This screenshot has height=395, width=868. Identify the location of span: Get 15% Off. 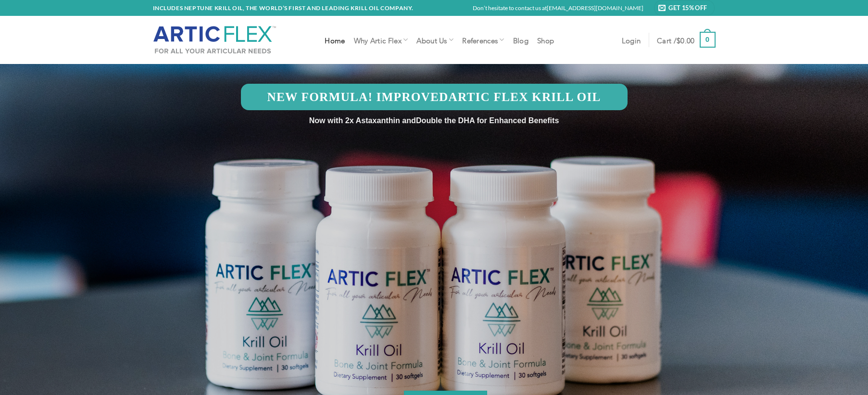
(690, 8).